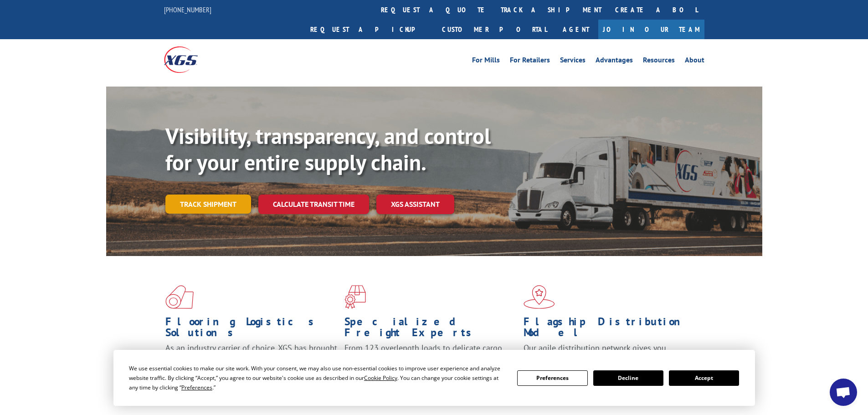 Image resolution: width=868 pixels, height=415 pixels. I want to click on span: Preferences, so click(197, 387).